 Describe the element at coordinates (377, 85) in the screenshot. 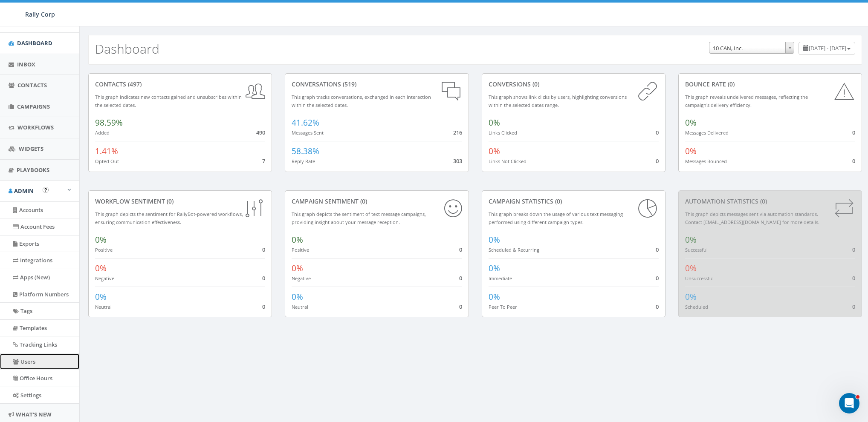

I see `div: conversations` at that location.